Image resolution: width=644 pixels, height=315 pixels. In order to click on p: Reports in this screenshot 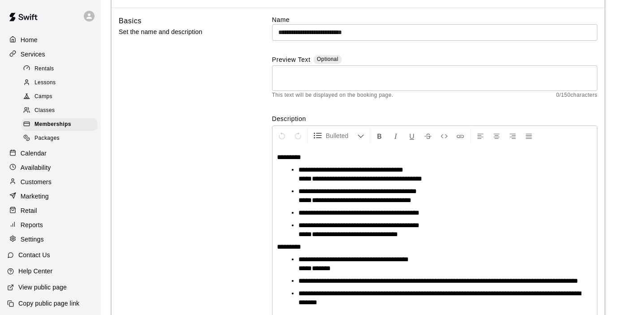, I will do `click(32, 225)`.